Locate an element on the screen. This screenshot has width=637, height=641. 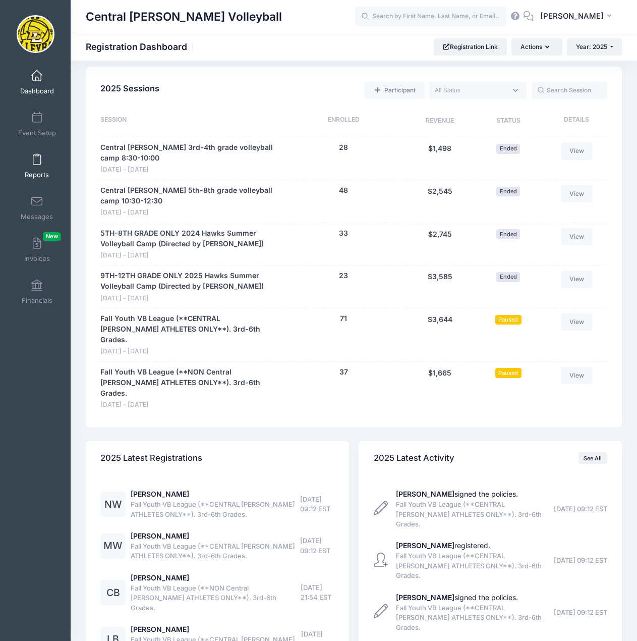
input: Search by First Name, Last Name, or Email... is located at coordinates (431, 17).